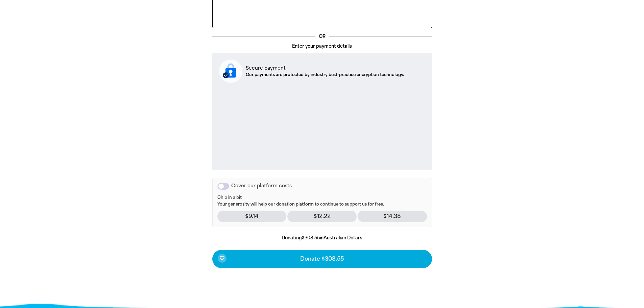 The image size is (644, 308). I want to click on b: $308.55, so click(311, 237).